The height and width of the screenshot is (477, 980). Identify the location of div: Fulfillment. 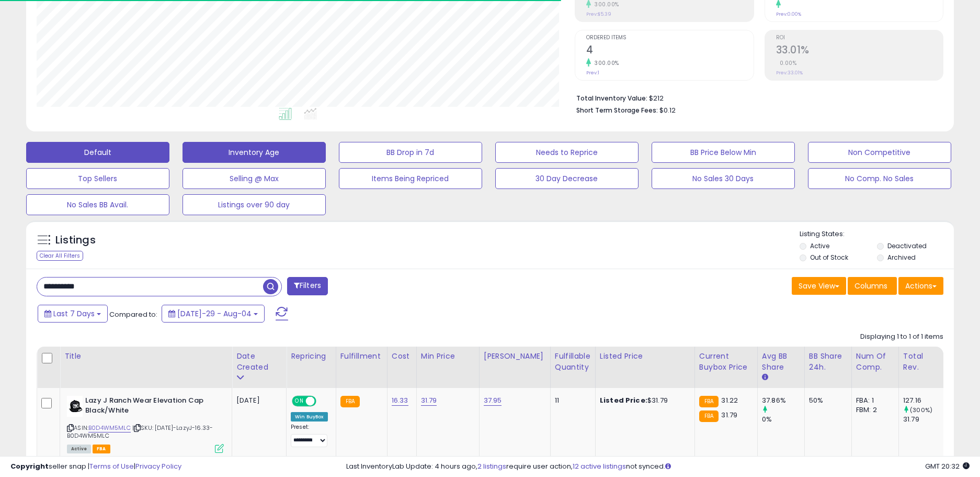
(361, 356).